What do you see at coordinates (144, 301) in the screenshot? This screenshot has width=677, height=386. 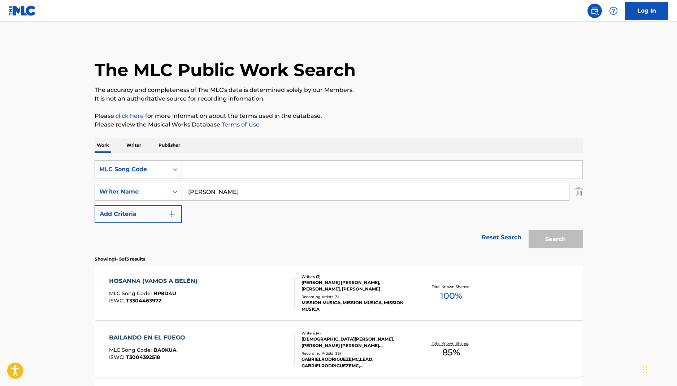 I see `span: T3304463972` at bounding box center [144, 301].